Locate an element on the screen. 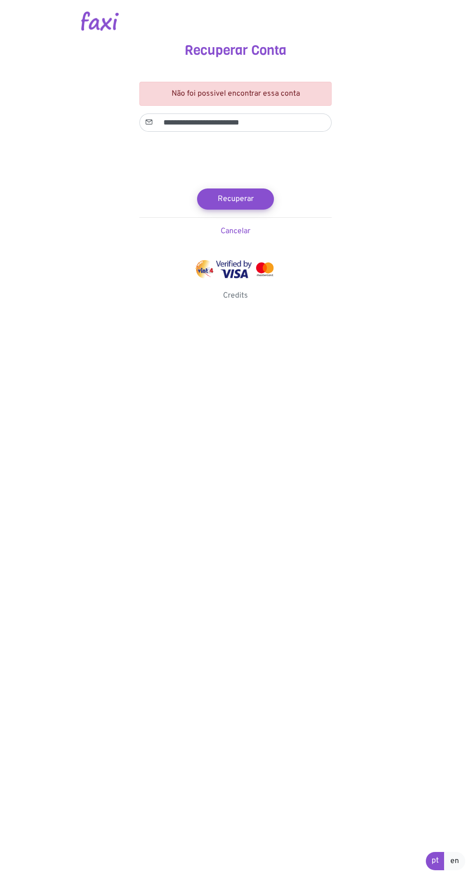 This screenshot has height=876, width=471. button: Recuperar is located at coordinates (236, 199).